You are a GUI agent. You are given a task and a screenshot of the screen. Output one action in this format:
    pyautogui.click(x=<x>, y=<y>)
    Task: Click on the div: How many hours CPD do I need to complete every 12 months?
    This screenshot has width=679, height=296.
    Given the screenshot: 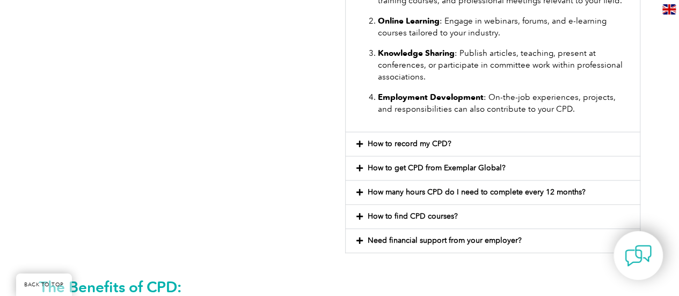 What is the action you would take?
    pyautogui.click(x=493, y=192)
    